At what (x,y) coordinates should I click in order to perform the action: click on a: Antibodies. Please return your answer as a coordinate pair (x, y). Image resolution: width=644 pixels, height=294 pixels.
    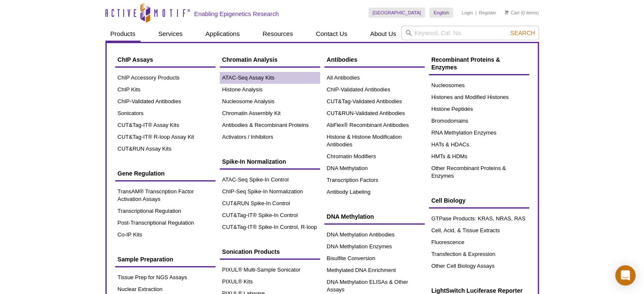
    Looking at the image, I should click on (374, 60).